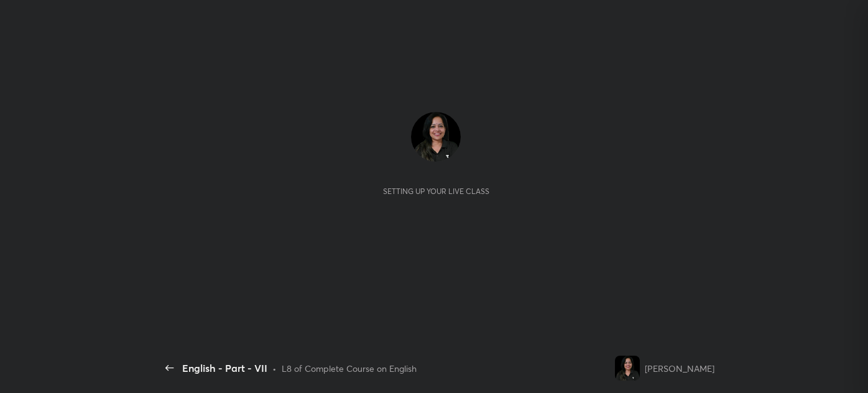 Image resolution: width=868 pixels, height=393 pixels. I want to click on div: English - Part - VII, so click(225, 368).